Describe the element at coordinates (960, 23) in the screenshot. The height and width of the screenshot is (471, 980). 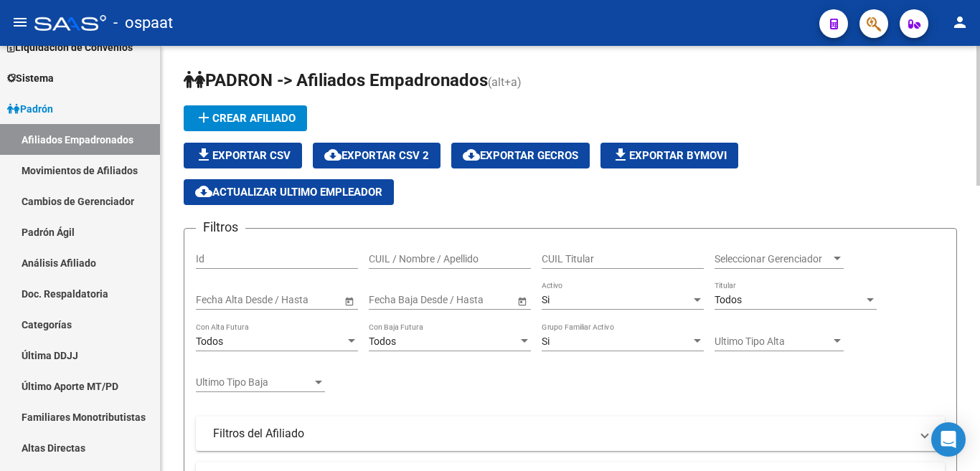
I see `mat-icon: person` at that location.